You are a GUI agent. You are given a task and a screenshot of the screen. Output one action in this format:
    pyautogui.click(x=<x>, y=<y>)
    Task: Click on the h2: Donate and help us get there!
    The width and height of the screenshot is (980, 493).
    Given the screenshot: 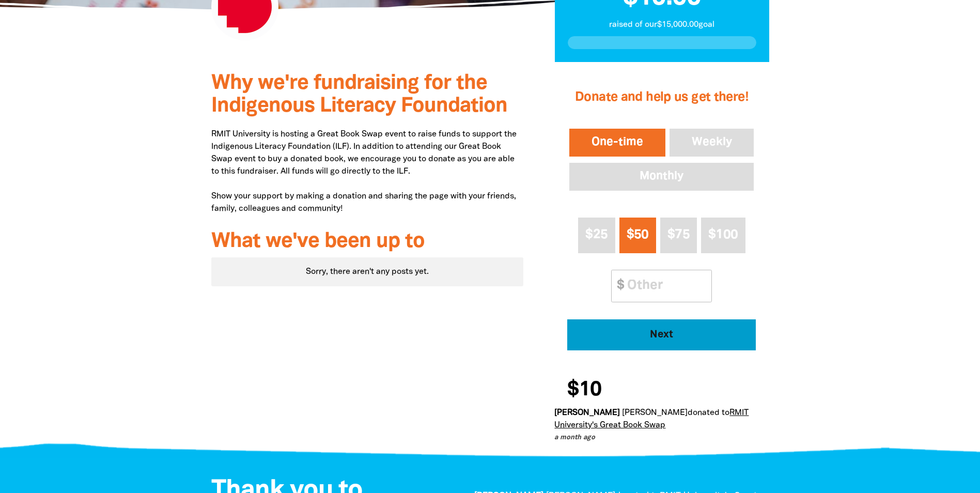 What is the action you would take?
    pyautogui.click(x=661, y=97)
    